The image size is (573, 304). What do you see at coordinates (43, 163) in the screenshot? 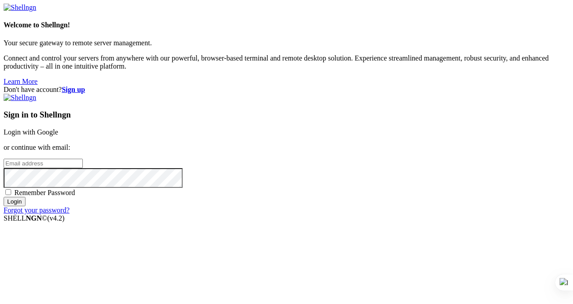
I see `input: Email address` at bounding box center [43, 163].